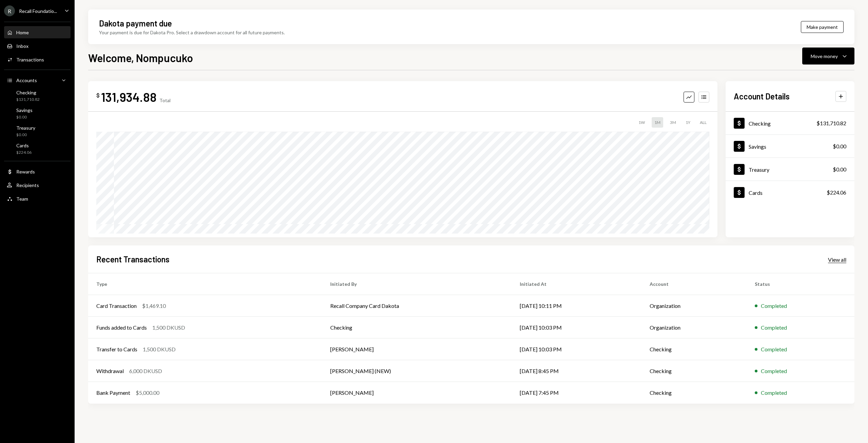 The image size is (868, 443). I want to click on th: Account, so click(694, 284).